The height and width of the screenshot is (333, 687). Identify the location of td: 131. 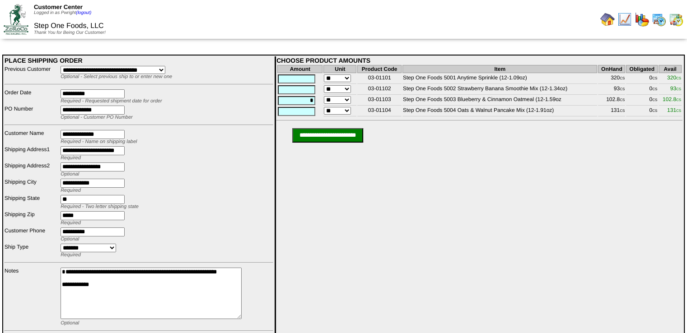
(612, 112).